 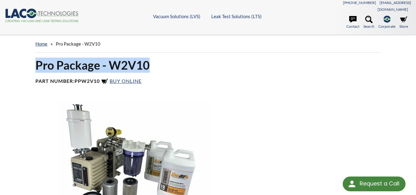 I want to click on b: PPW2V10, so click(x=87, y=81).